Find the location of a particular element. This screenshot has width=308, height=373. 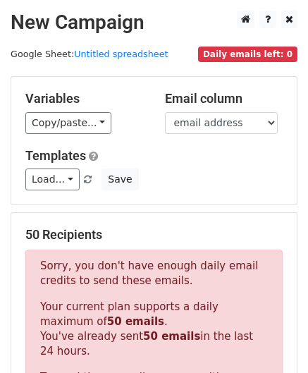

a: Daily emails left: 0 is located at coordinates (247, 54).